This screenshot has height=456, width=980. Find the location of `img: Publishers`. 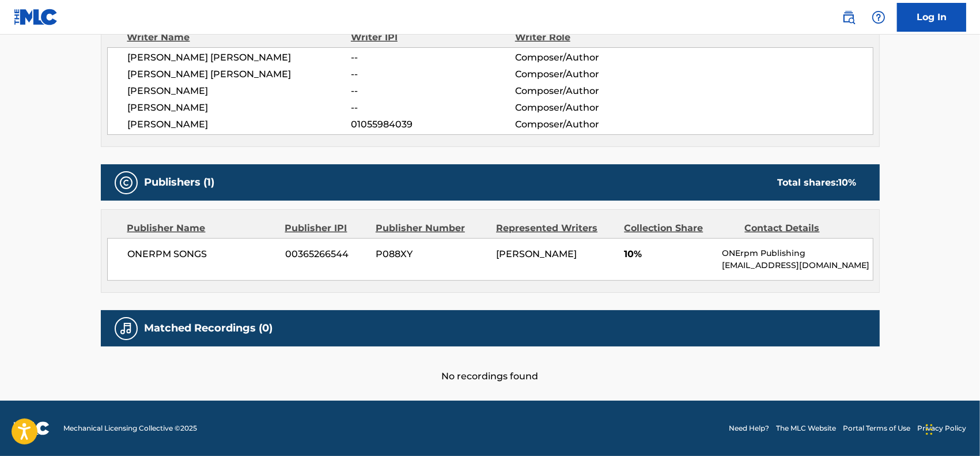

img: Publishers is located at coordinates (126, 182).